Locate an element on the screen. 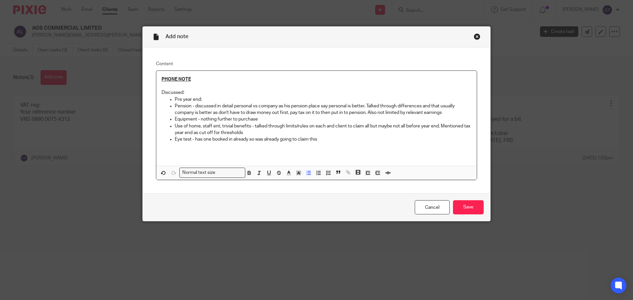 Image resolution: width=633 pixels, height=300 pixels. input: Search for option is located at coordinates (229, 173).